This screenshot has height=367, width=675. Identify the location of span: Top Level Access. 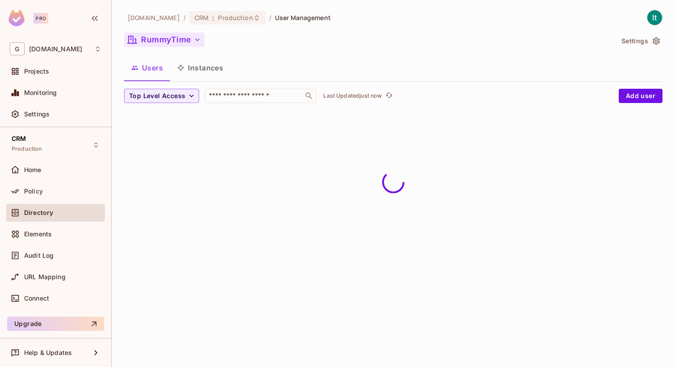
(157, 96).